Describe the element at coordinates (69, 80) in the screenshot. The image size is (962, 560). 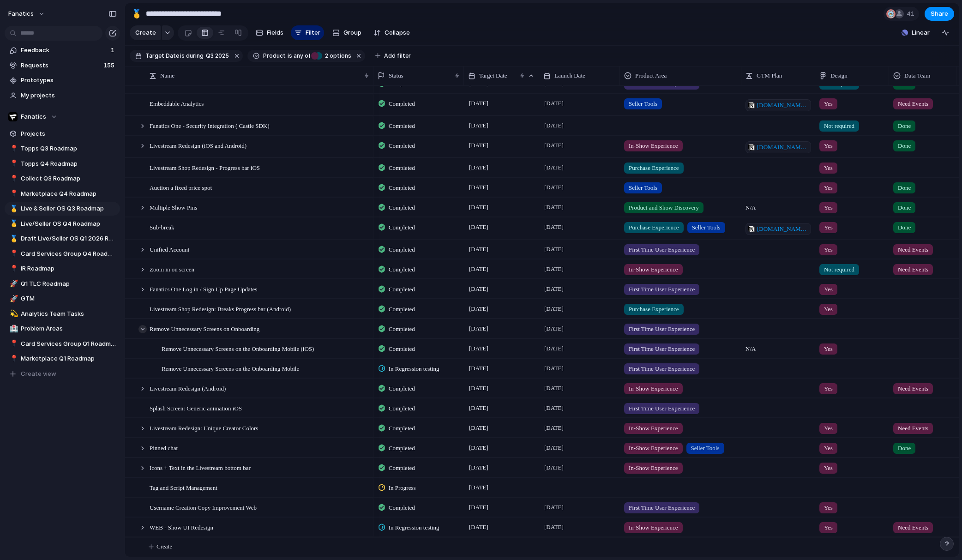
I see `span: Prototypes` at that location.